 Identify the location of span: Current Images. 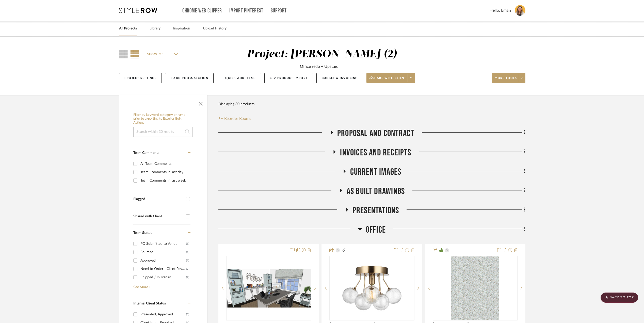
(376, 172).